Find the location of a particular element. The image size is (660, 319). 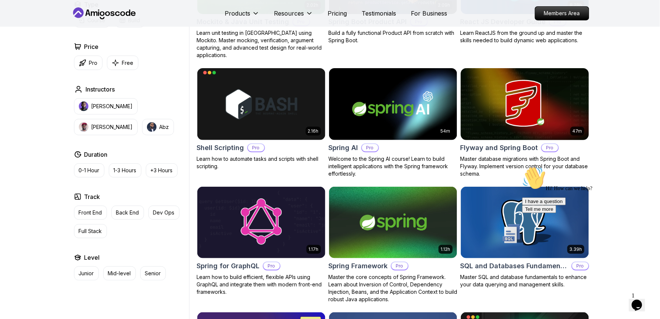

h2: Spring Framework is located at coordinates (358, 266).